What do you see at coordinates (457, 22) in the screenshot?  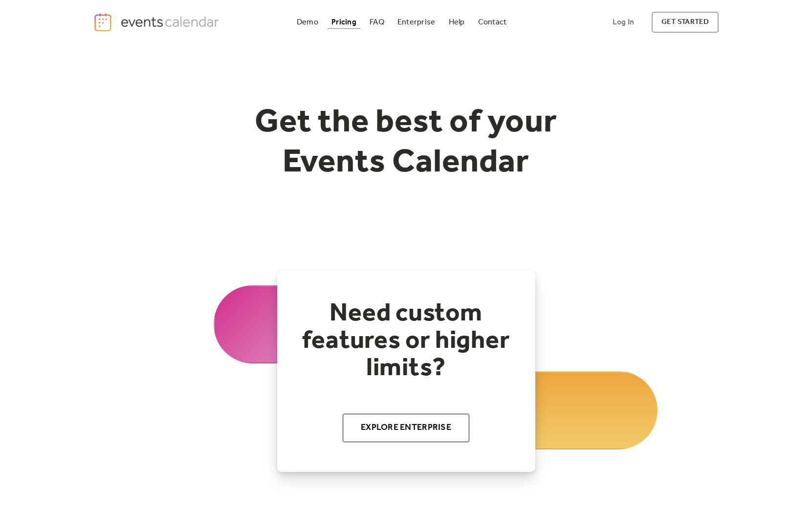 I see `div: Help` at bounding box center [457, 22].